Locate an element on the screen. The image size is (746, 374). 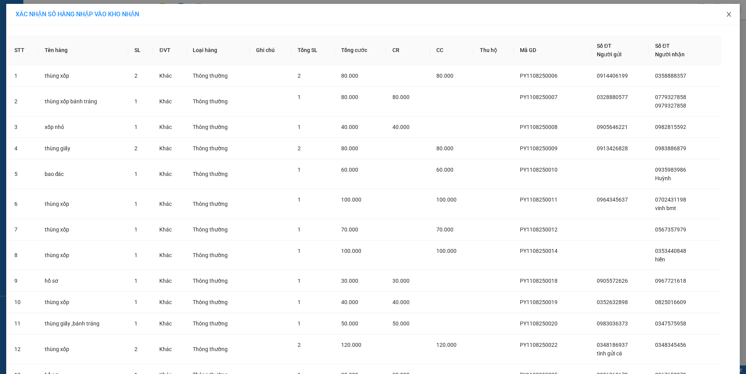
span: 0702431198 is located at coordinates (670, 200).